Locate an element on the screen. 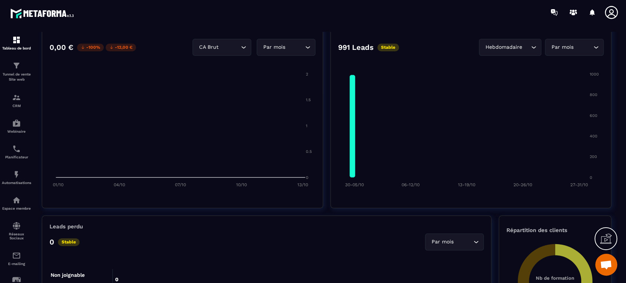 The image size is (626, 283). tspan: 1.5 is located at coordinates (308, 100).